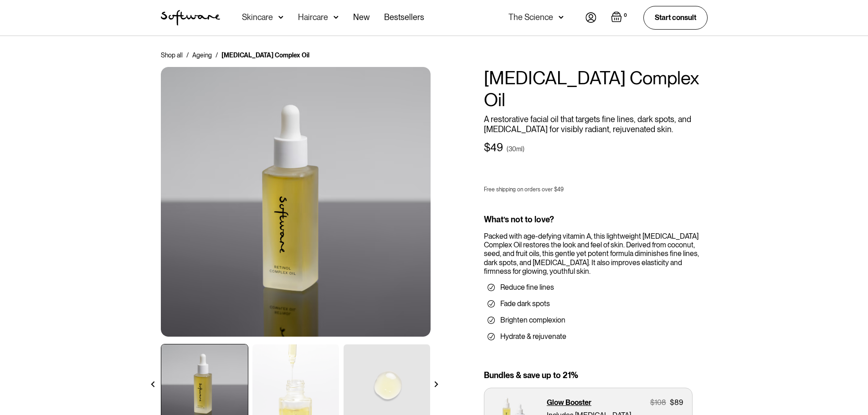 This screenshot has height=415, width=868. Describe the element at coordinates (524, 190) in the screenshot. I see `p: Free shipping on orders over $49` at that location.